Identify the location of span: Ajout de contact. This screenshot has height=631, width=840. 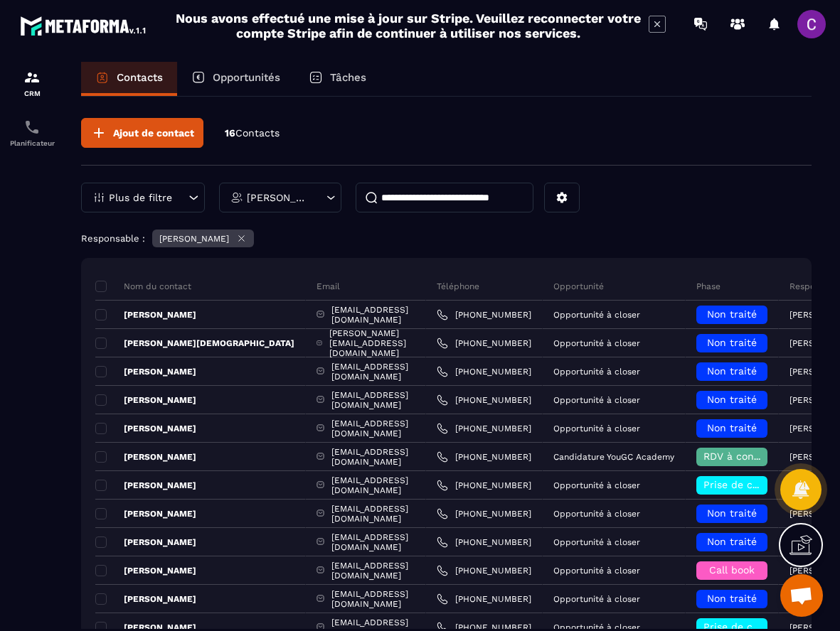
(154, 133).